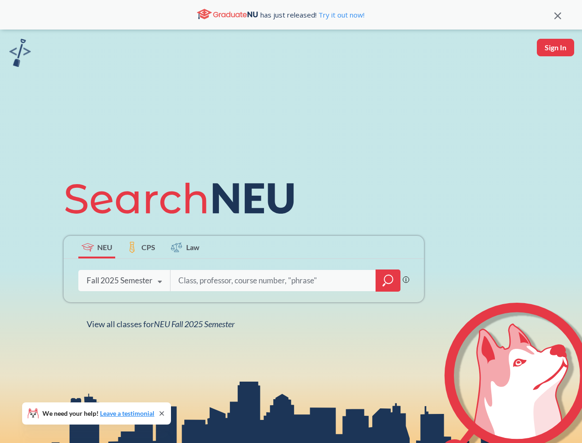 The width and height of the screenshot is (582, 443). What do you see at coordinates (194, 324) in the screenshot?
I see `span: NEU Fall 2025 Semester` at bounding box center [194, 324].